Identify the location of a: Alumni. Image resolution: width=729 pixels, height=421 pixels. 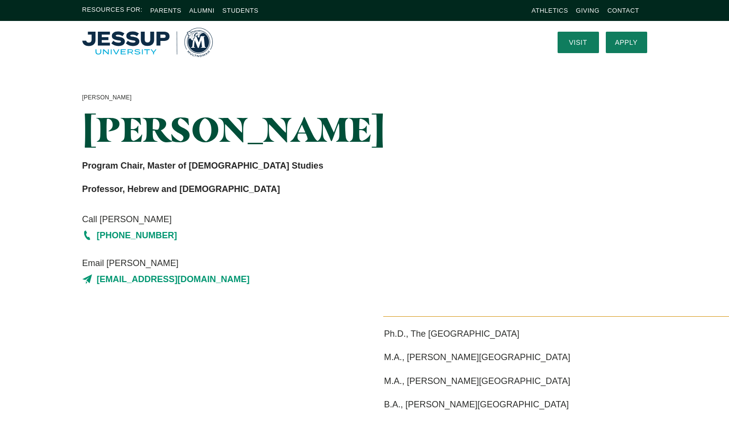
(202, 10).